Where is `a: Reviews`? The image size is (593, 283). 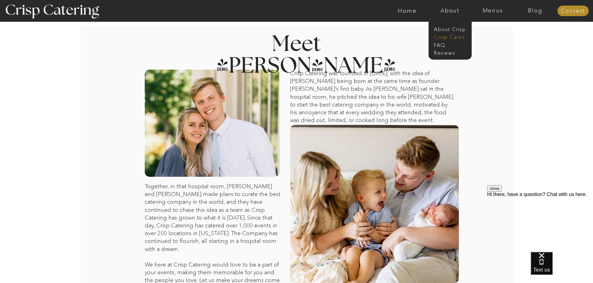
a: Reviews is located at coordinates (449, 52).